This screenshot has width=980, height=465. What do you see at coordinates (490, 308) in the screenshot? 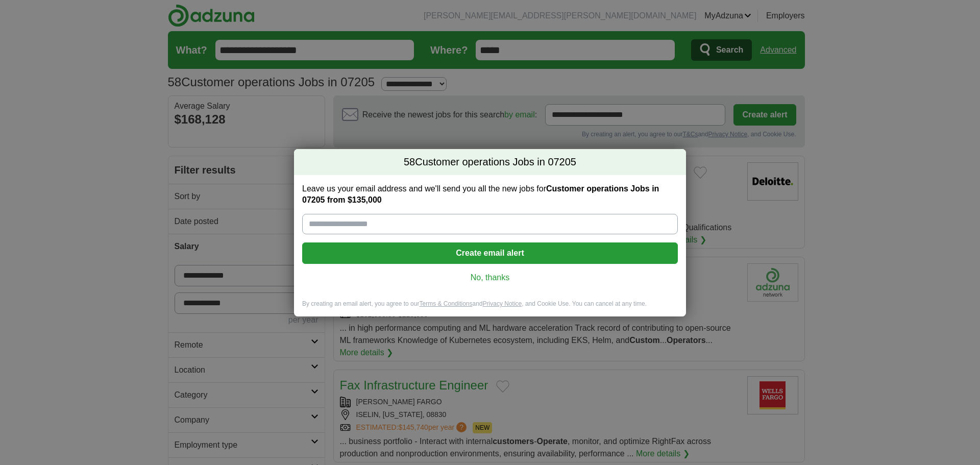
I see `div: By creating an email alert, you agree to our and , and Cookie Use. You can cancel at any time.` at bounding box center [490, 308].